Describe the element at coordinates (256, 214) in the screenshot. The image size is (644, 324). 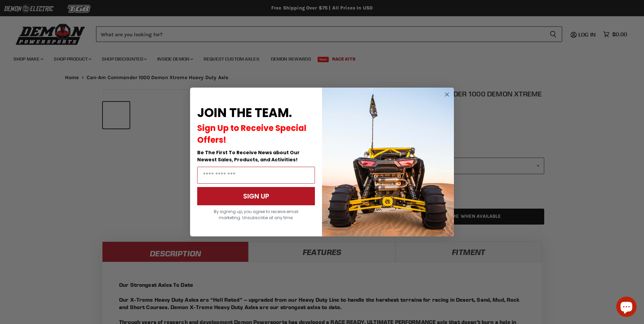
I see `span: By signing up, you agree to receive email marketing. Unsubscribe at any time.` at that location.